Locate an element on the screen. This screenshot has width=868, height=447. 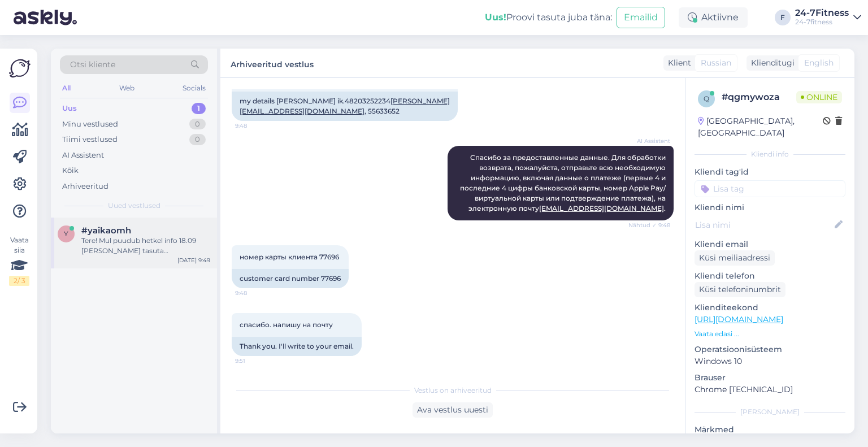
span: номер карты клиента 77696 is located at coordinates (289, 256).